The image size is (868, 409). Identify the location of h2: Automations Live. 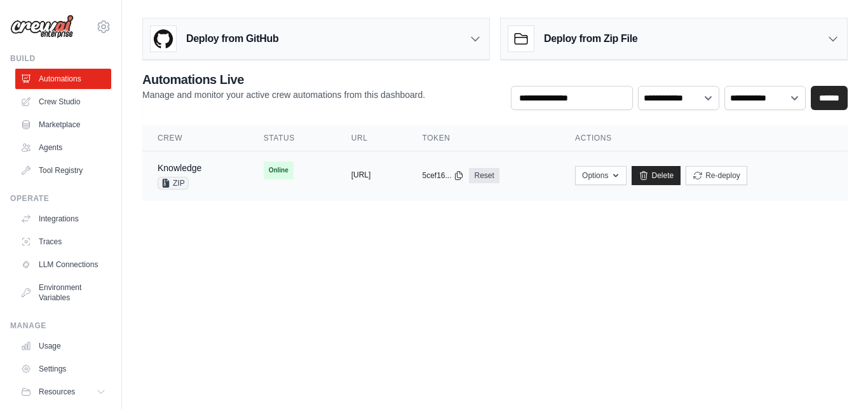
(283, 79).